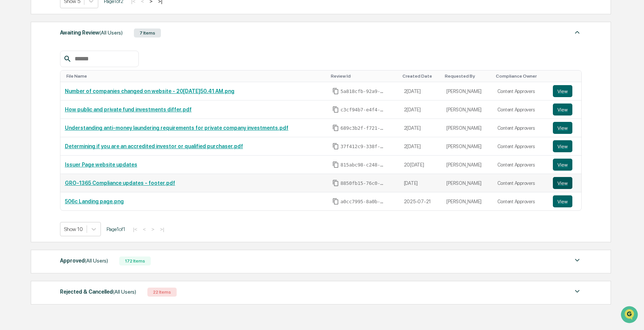 Image resolution: width=644 pixels, height=330 pixels. What do you see at coordinates (77, 98) in the screenshot?
I see `span: Attestations` at bounding box center [77, 98].